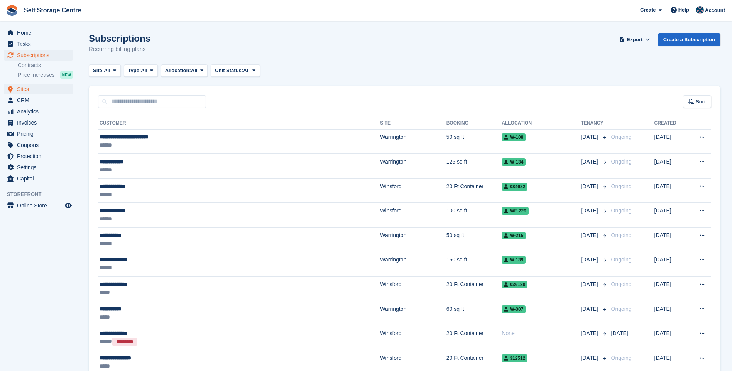 Image resolution: width=732 pixels, height=371 pixels. What do you see at coordinates (105, 71) in the screenshot?
I see `button: Site: All` at bounding box center [105, 71].